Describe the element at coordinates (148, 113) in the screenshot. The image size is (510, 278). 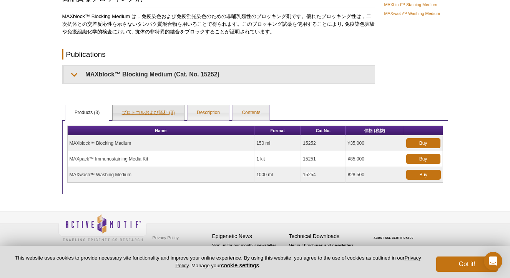
I see `a: プロトコルおよび資料 (3)` at that location.